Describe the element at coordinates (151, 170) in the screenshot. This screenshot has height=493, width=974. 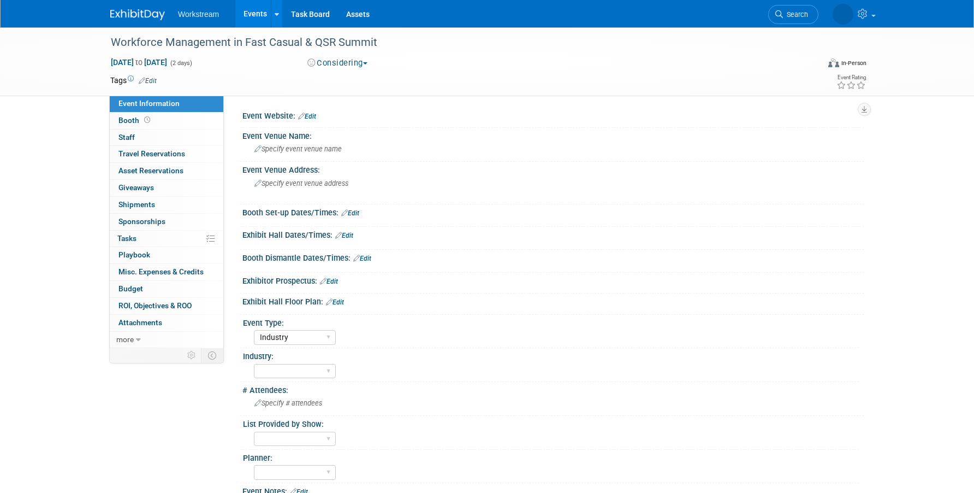
I see `span: Asset Reservations` at that location.